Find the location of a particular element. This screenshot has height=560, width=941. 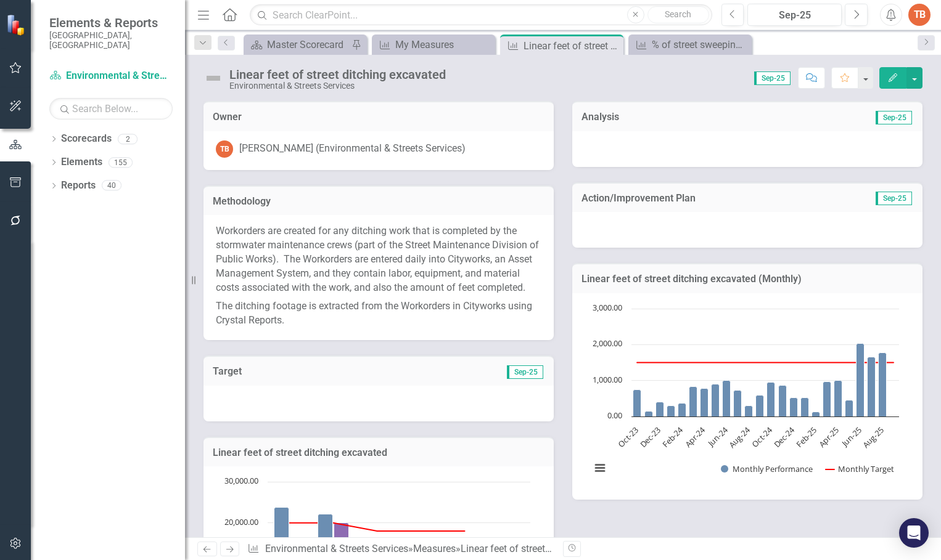

g: Target, series 2 of 3. Line with 6 data points. is located at coordinates (378, 527).